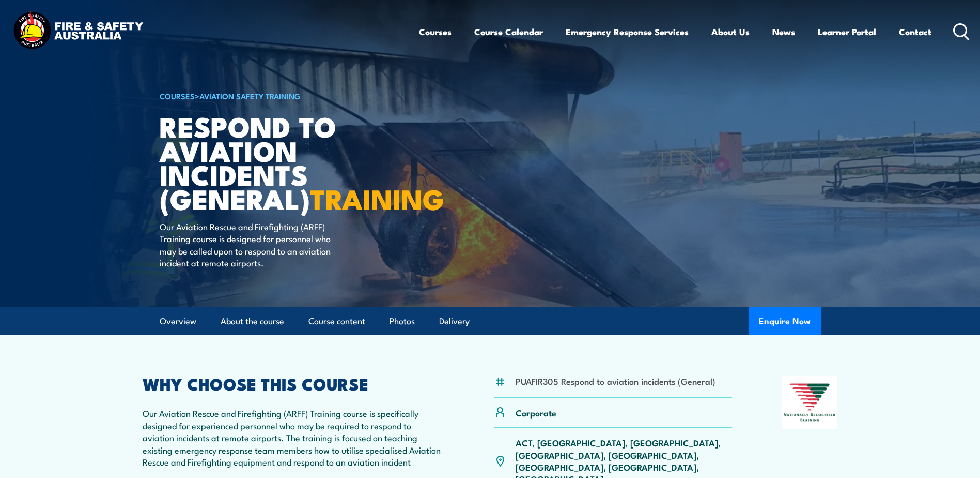 Image resolution: width=980 pixels, height=478 pixels. Describe the element at coordinates (615, 381) in the screenshot. I see `li: PUAFIR305 Respond to aviation incidents (General)` at that location.